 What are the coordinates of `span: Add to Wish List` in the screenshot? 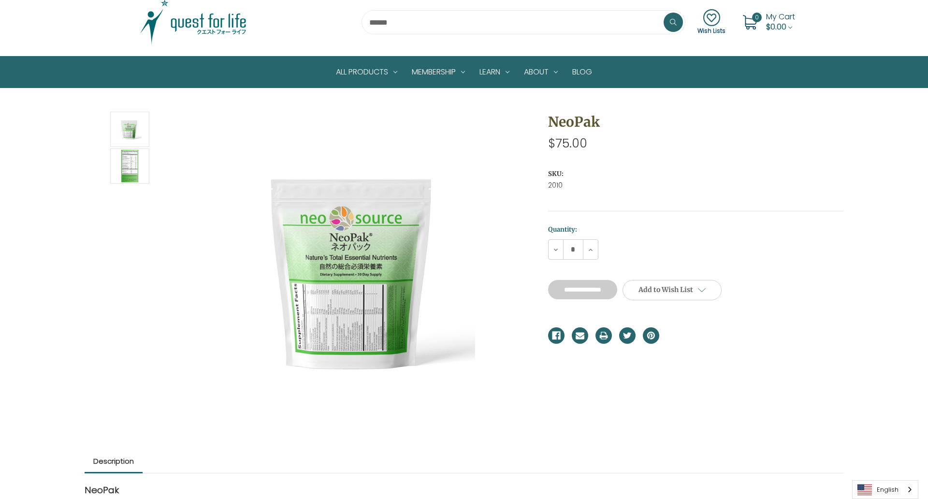 It's located at (666, 290).